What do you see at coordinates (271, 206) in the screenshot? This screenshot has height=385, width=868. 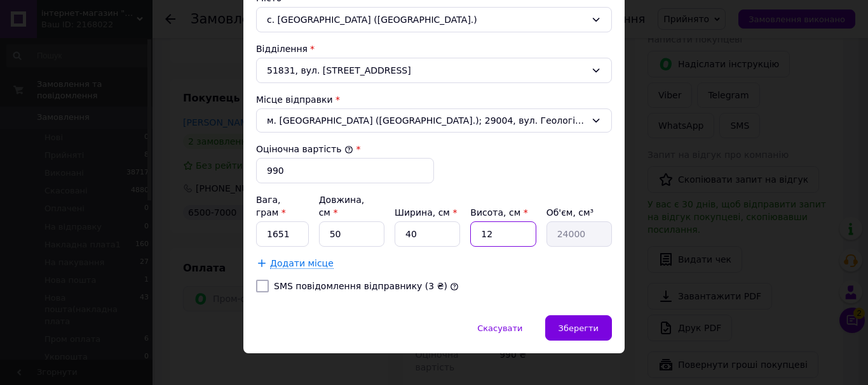 I see `label: Вага, грам` at bounding box center [271, 206].